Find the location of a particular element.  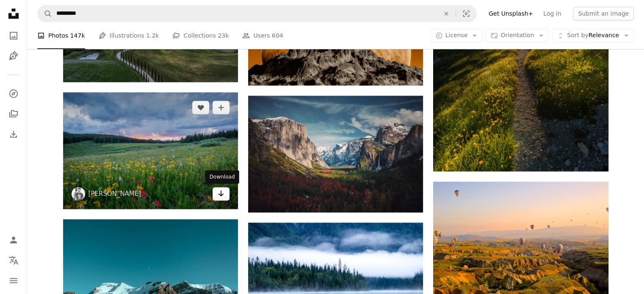

button: Like is located at coordinates (201, 108).